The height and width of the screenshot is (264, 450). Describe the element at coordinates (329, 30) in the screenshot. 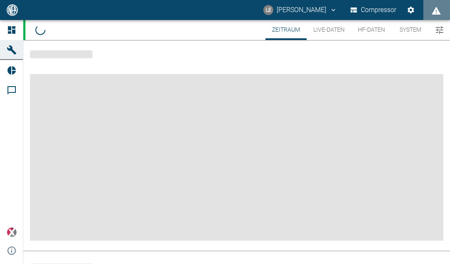

I see `button: Live-Daten` at that location.